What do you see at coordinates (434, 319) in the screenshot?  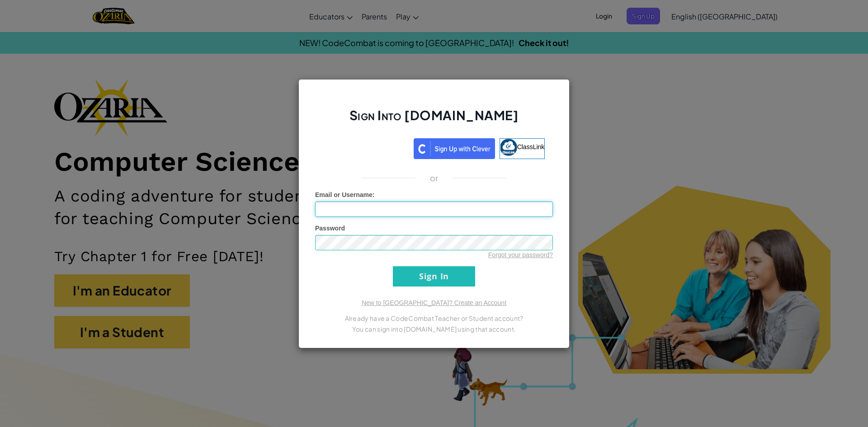 I see `p: Already have a CodeCombat Teacher or Student account?` at bounding box center [434, 319].